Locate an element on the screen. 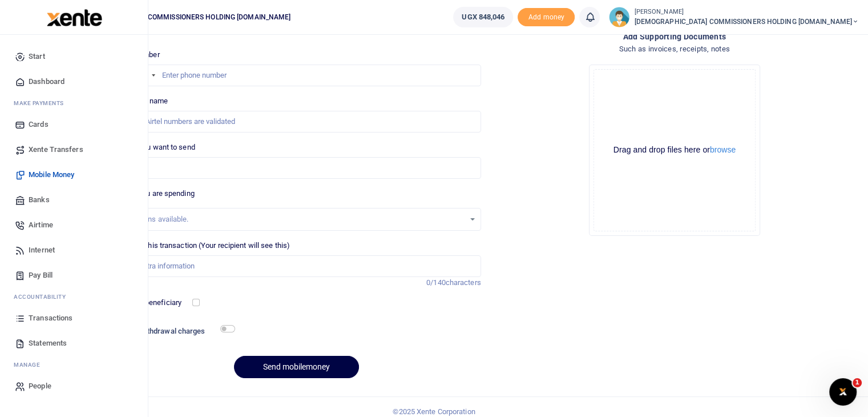 The height and width of the screenshot is (417, 868). a: Cards is located at coordinates (73, 125).